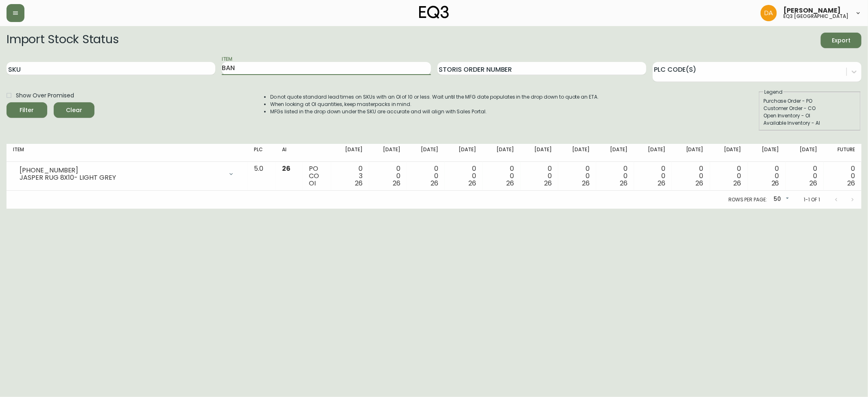  What do you see at coordinates (435, 105) in the screenshot?
I see `li: When looking at OI quantities, keep masterpacks in mind.` at bounding box center [435, 105].